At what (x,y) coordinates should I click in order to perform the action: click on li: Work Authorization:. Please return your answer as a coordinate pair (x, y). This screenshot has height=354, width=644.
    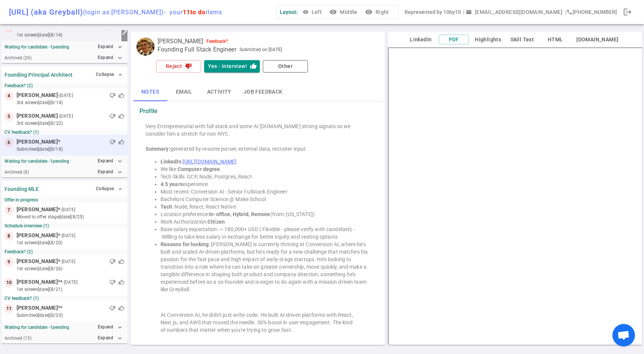
    Looking at the image, I should click on (265, 222).